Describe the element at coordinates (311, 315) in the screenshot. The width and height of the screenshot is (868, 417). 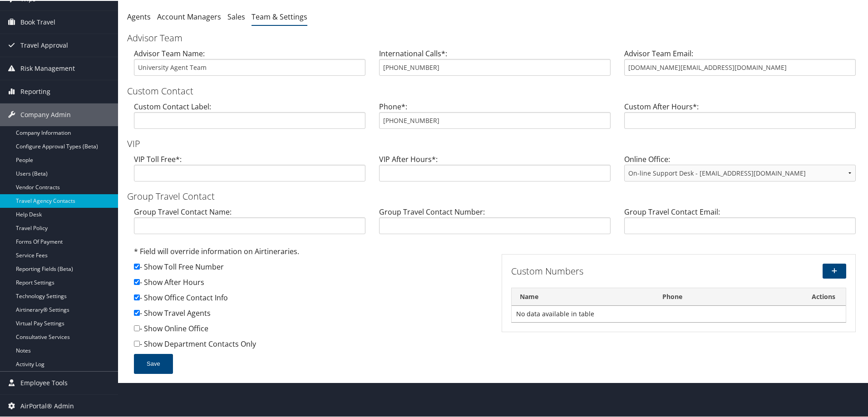
I see `div: - Show Travel Agents` at that location.